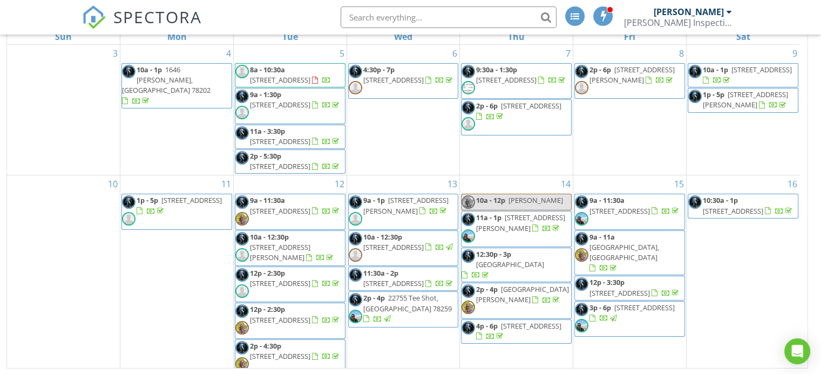  Describe the element at coordinates (242, 328) in the screenshot. I see `img: kanakprofile_image0.jpg` at that location.